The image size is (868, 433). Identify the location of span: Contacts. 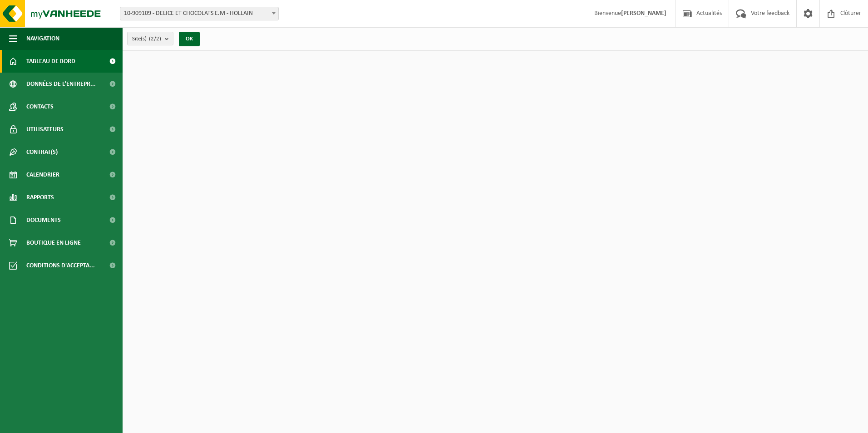
(40, 106).